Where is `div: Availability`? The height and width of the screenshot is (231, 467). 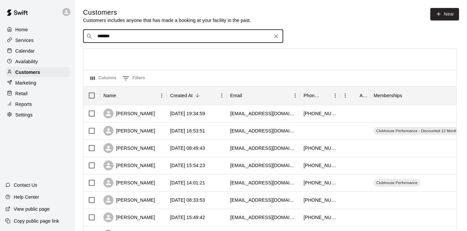 div: Availability is located at coordinates (37, 62).